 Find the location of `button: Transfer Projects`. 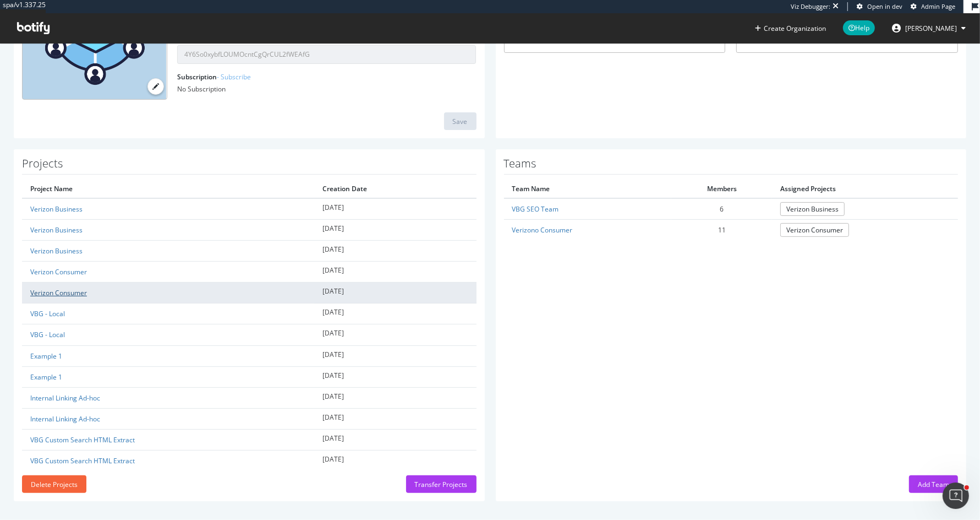

button: Transfer Projects is located at coordinates (441, 484).